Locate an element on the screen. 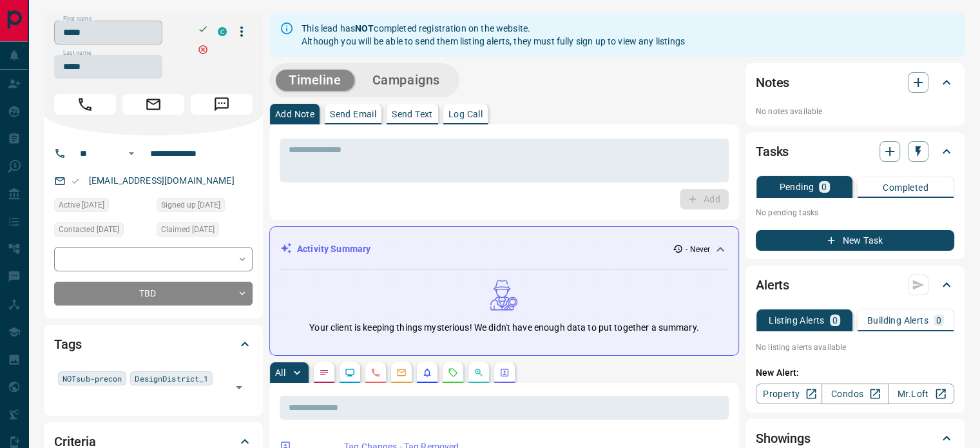 The image size is (980, 448). span: DesignDistrict_1 is located at coordinates (172, 378).